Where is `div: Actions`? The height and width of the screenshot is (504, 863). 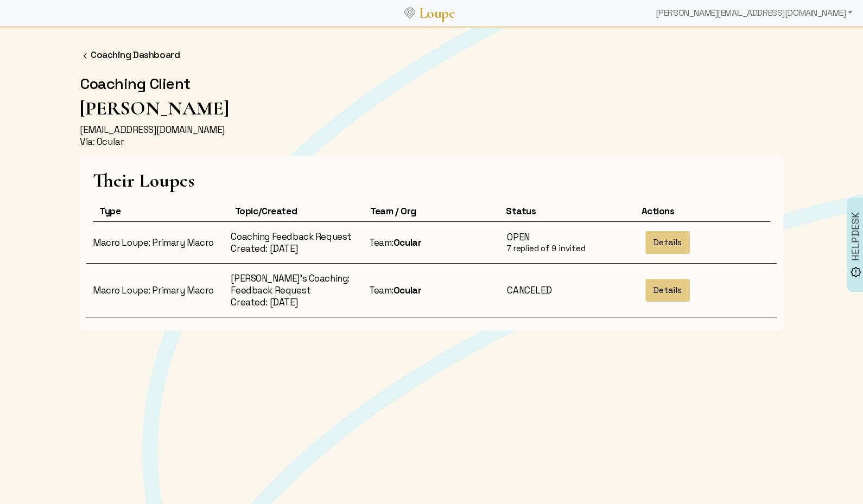 div: Actions is located at coordinates (702, 211).